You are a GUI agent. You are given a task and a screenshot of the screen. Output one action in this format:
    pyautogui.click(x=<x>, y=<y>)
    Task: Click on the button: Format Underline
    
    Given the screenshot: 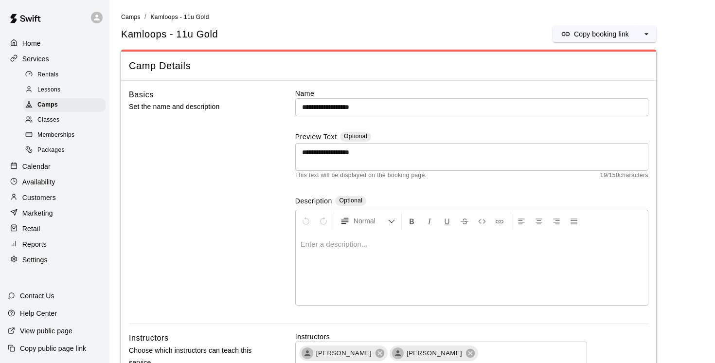 What is the action you would take?
    pyautogui.click(x=447, y=221)
    